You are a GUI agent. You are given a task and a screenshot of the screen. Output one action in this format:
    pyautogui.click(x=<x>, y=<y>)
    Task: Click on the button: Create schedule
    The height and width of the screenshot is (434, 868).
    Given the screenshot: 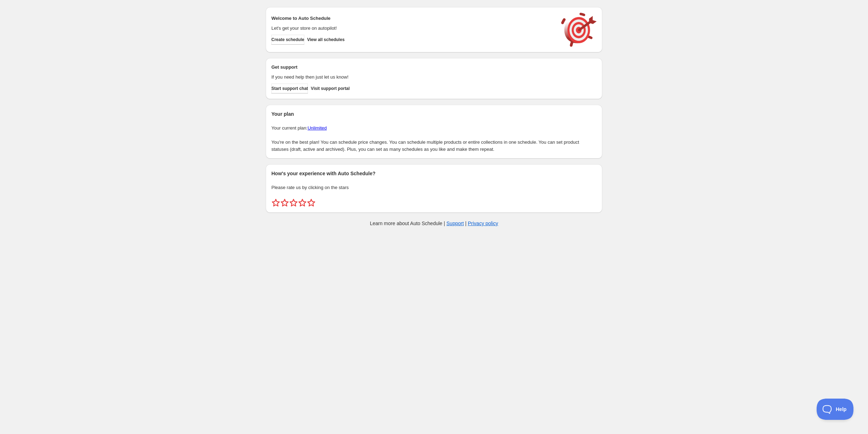 What is the action you would take?
    pyautogui.click(x=287, y=39)
    